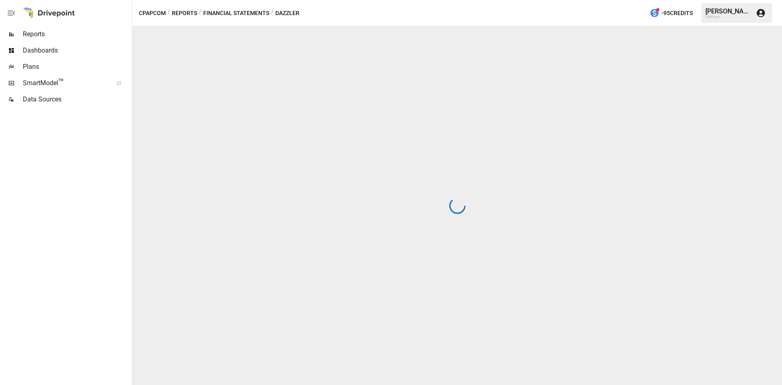  What do you see at coordinates (65, 83) in the screenshot?
I see `span: SmartModel` at bounding box center [65, 83].